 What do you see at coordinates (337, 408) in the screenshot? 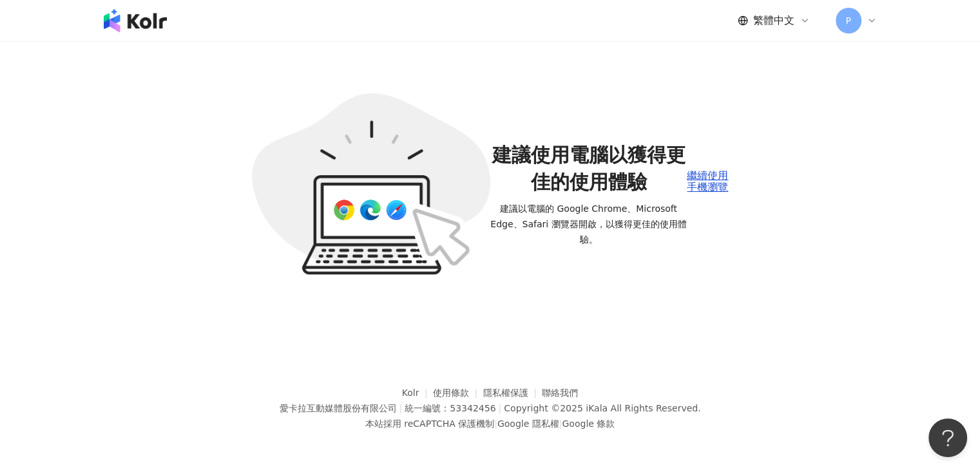
I see `div: 愛卡拉互動媒體股份有限公司` at bounding box center [337, 408].